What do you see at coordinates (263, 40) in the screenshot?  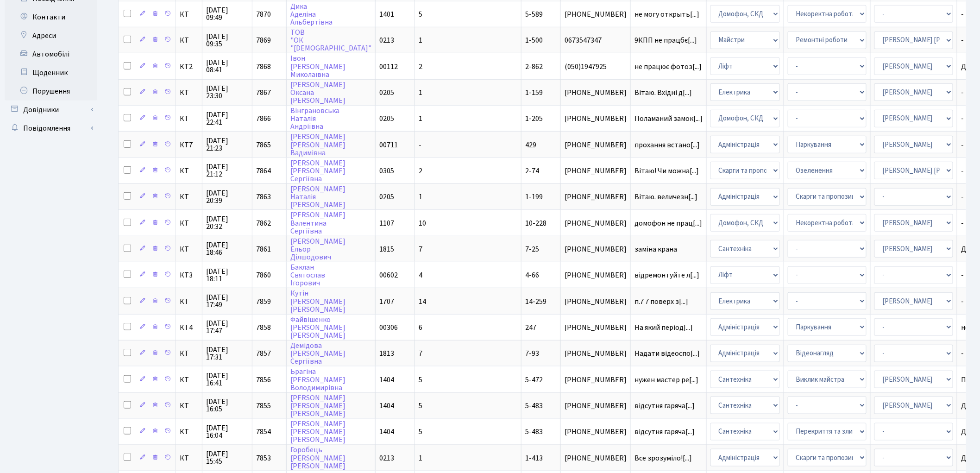 I see `span: 7869` at bounding box center [263, 40].